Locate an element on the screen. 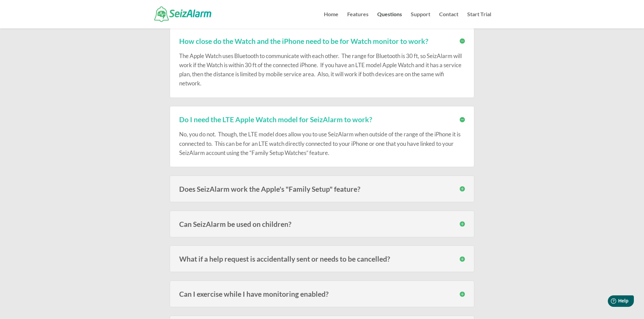 The height and width of the screenshot is (319, 644). p: No, you do not. Though, the LTE model does allow you to use SeizAlarm when outside of the range o... is located at coordinates (322, 143).